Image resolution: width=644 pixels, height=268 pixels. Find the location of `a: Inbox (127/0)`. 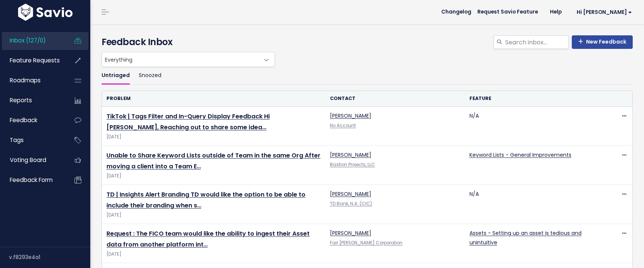

a: Inbox (127/0) is located at coordinates (32, 40).